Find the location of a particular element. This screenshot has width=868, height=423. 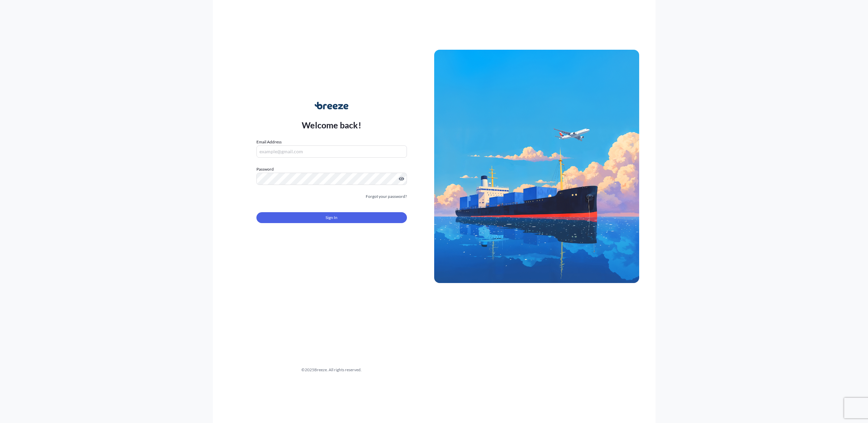

img: Ship illustration is located at coordinates (537, 166).